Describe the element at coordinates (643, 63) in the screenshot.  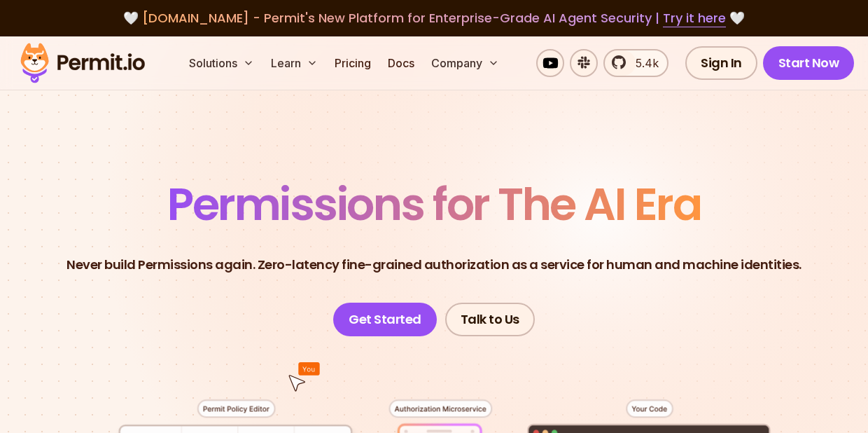
I see `span: 5.4k` at that location.